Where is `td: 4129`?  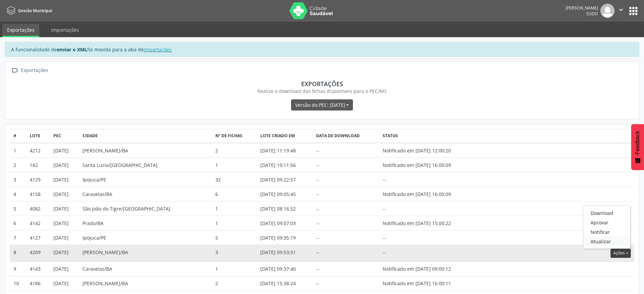 td: 4129 is located at coordinates (38, 180).